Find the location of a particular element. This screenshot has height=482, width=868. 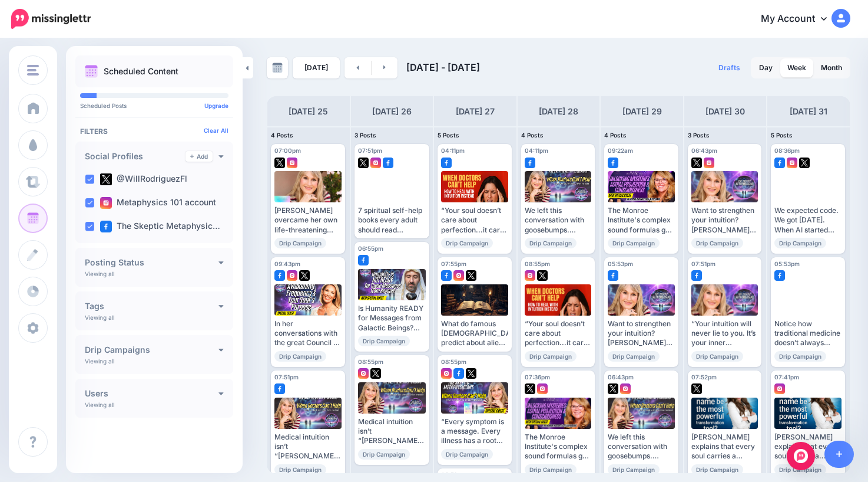

a: My Account is located at coordinates (800, 18).